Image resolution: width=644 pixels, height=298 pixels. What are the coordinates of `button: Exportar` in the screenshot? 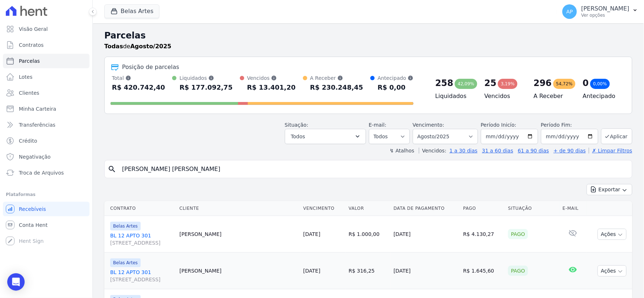 It's located at (609, 189).